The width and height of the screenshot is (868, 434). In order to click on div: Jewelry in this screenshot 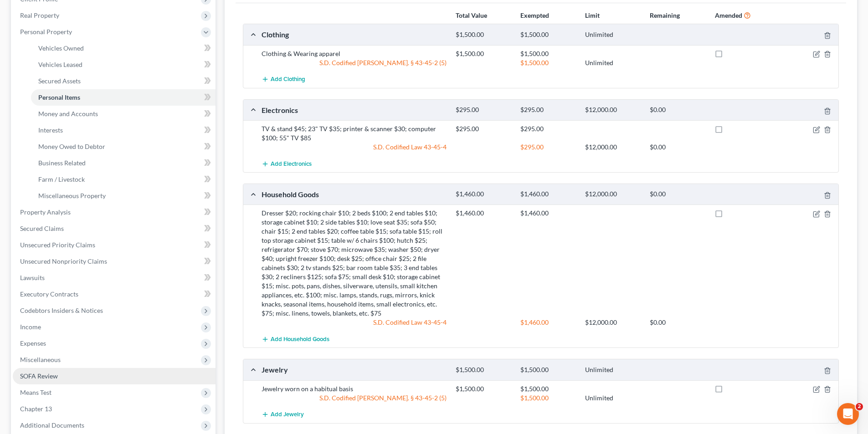, I will do `click(354, 370)`.